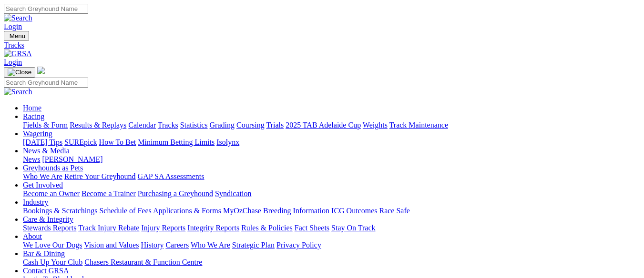  Describe the element at coordinates (20, 72) in the screenshot. I see `img: Close` at that location.